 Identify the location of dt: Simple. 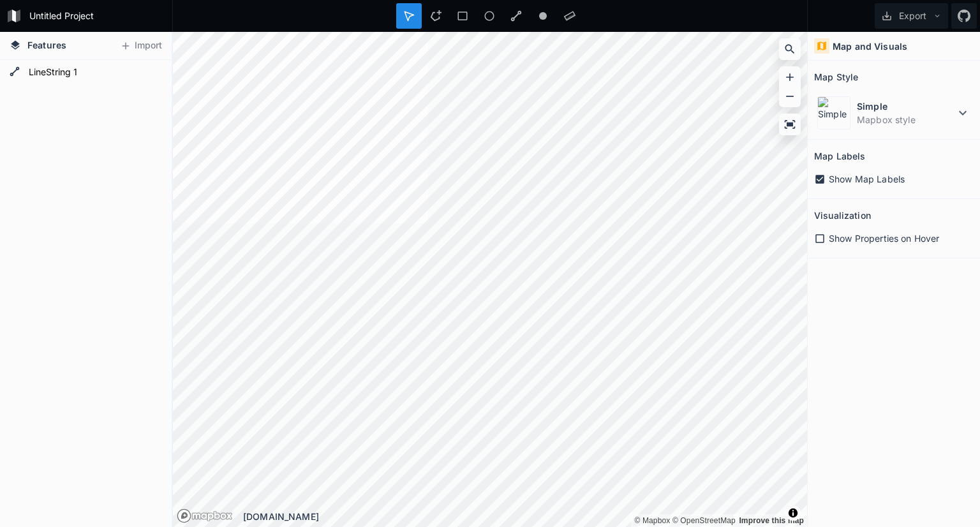
(906, 106).